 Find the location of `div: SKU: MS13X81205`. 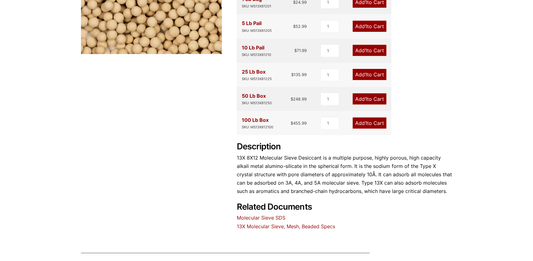

div: SKU: MS13X81205 is located at coordinates (256, 31).